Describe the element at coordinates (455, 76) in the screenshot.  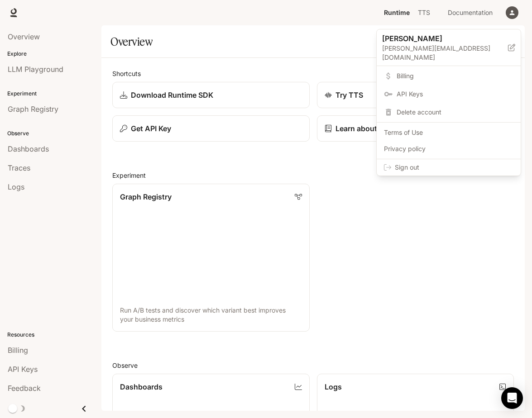
I see `span: Billing` at that location.